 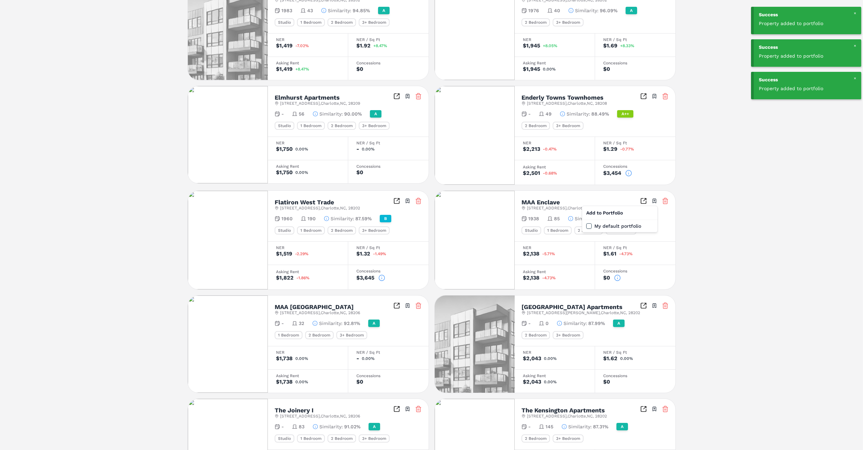 What do you see at coordinates (302, 427) in the screenshot?
I see `span: 83` at bounding box center [302, 427].